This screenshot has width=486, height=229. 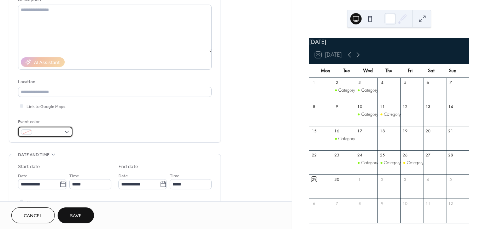 What do you see at coordinates (347, 71) in the screenshot?
I see `div: Tue` at bounding box center [347, 71].